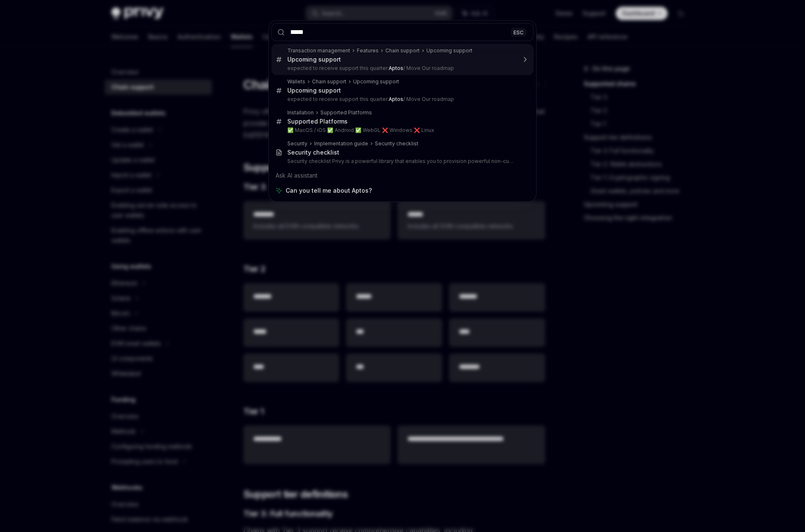 The image size is (805, 532). Describe the element at coordinates (368, 51) in the screenshot. I see `div: Features` at that location.